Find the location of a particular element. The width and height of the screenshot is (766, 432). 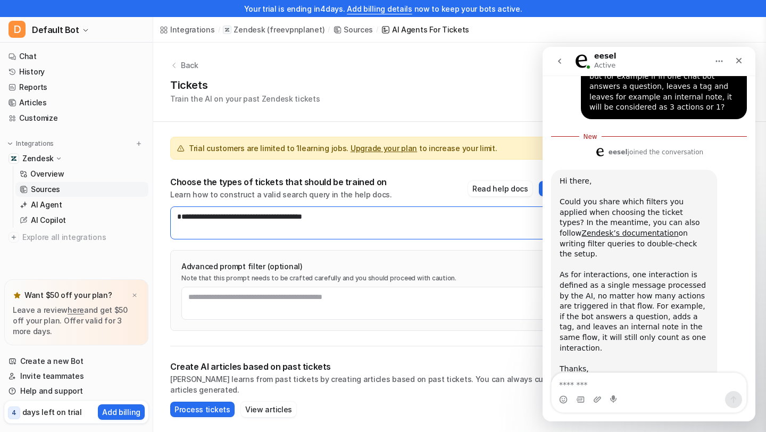

a: History is located at coordinates (76, 72).